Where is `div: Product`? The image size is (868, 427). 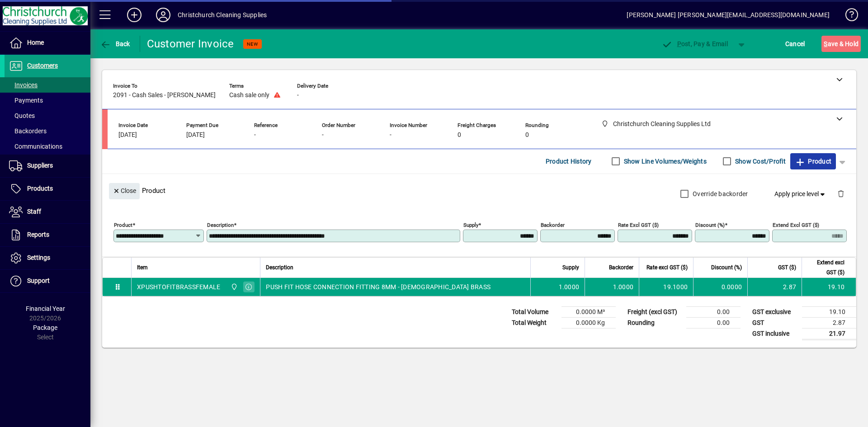
div: Product is located at coordinates (479, 190).